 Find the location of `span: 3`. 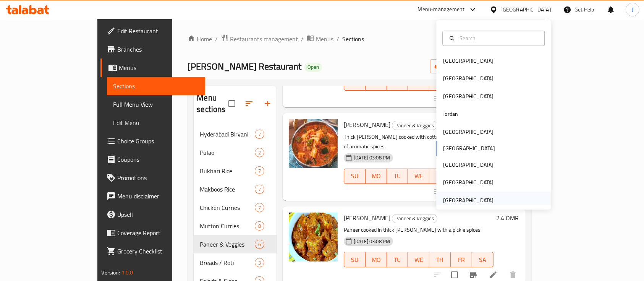

span: 3 is located at coordinates (259, 263).